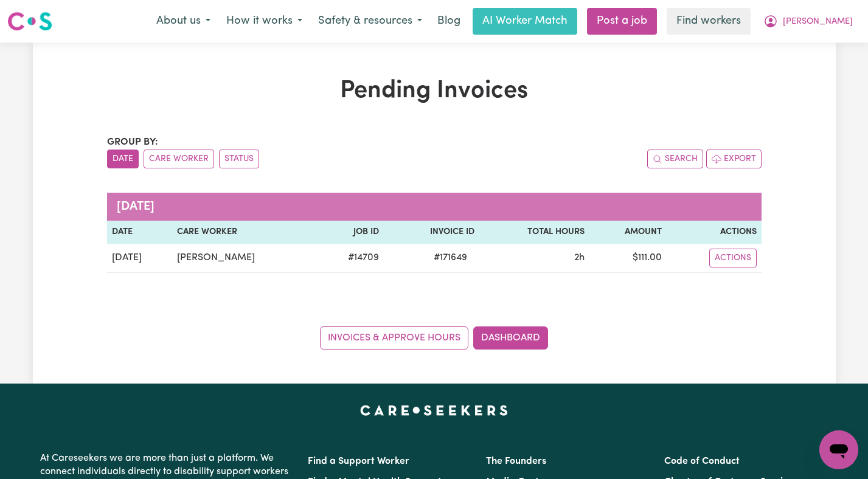 The height and width of the screenshot is (479, 868). Describe the element at coordinates (709, 21) in the screenshot. I see `a: Find workers` at that location.